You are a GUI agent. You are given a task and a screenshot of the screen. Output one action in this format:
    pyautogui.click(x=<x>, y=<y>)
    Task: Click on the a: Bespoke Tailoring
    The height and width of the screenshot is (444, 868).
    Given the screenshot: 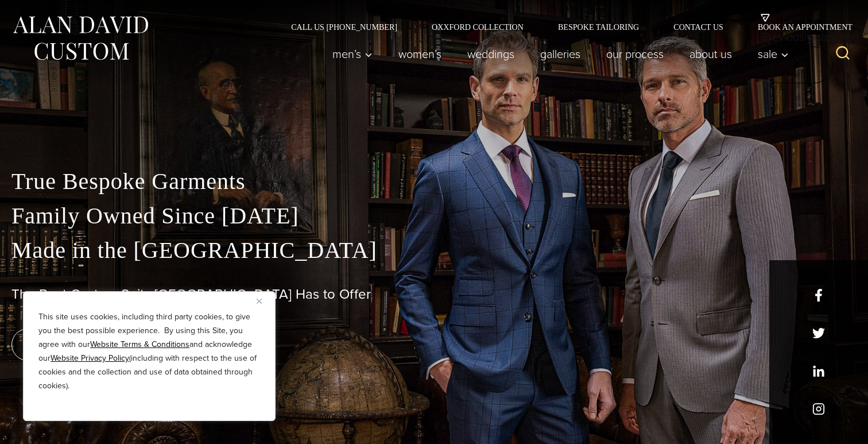 What is the action you would take?
    pyautogui.click(x=598, y=27)
    